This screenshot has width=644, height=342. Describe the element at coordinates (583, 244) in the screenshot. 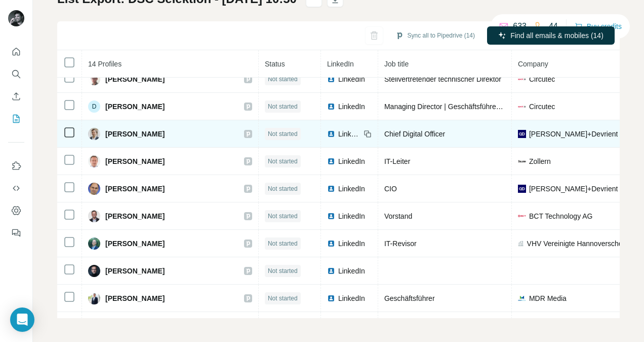

I see `span: VHV Vereinigte Hannoversche Versicherung a.G.` at that location.